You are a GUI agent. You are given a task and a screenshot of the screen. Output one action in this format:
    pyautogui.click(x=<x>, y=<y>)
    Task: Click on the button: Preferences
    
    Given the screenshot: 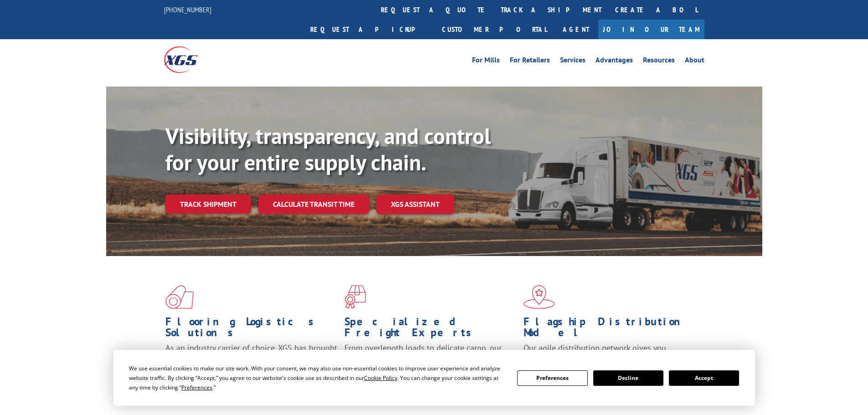 What is the action you would take?
    pyautogui.click(x=552, y=378)
    